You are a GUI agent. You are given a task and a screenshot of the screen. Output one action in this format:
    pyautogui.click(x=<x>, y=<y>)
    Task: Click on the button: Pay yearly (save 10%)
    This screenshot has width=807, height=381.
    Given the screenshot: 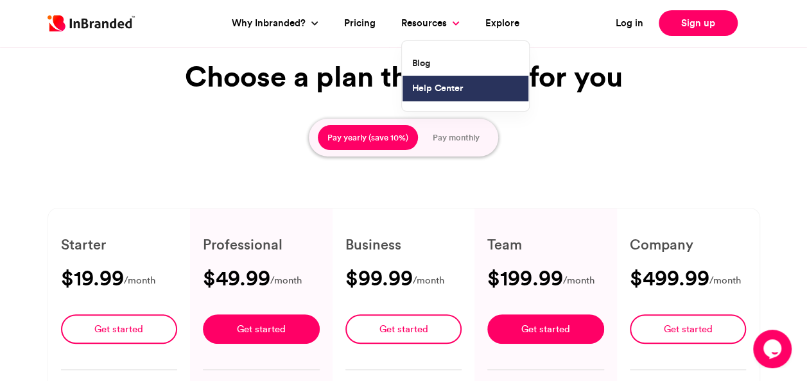 What is the action you would take?
    pyautogui.click(x=368, y=138)
    